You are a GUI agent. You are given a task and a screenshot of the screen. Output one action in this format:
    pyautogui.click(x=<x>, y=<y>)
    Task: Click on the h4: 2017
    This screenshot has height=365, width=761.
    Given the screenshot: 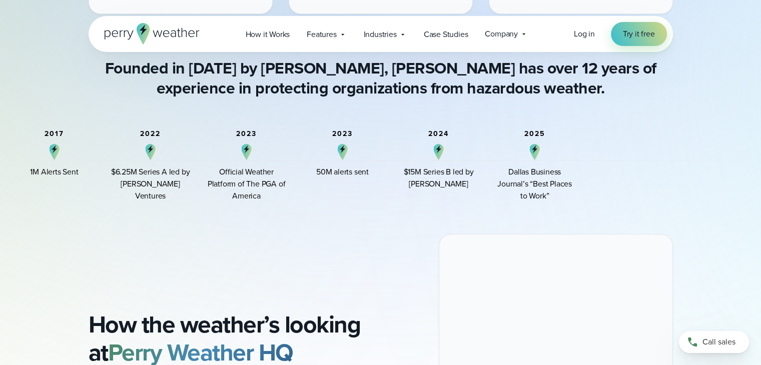 What is the action you would take?
    pyautogui.click(x=54, y=134)
    